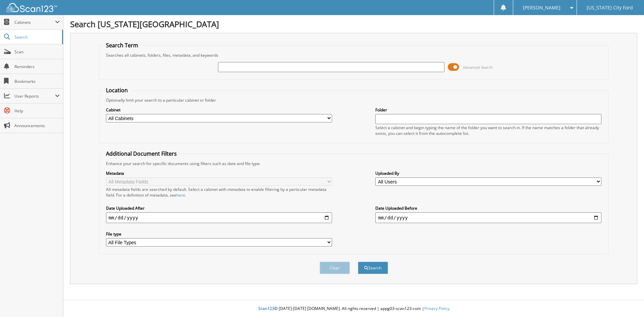  What do you see at coordinates (354, 163) in the screenshot?
I see `div: Enhance your search for specific documents using filters such as date and file type.` at bounding box center [354, 163].